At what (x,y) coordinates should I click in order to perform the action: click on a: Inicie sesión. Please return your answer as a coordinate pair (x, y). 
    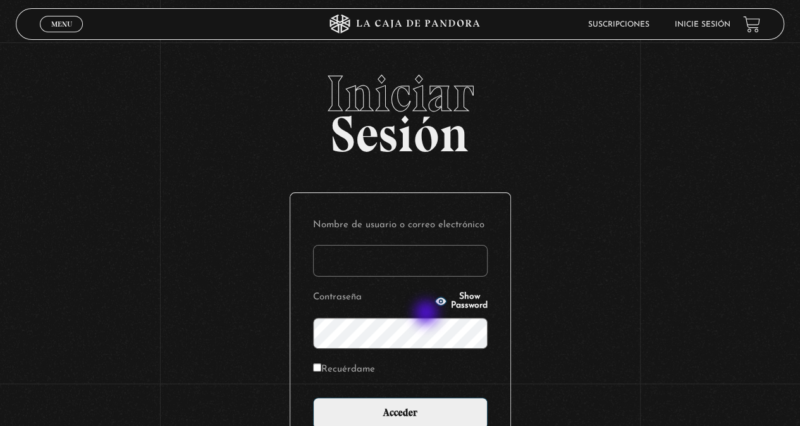
    Looking at the image, I should click on (702, 25).